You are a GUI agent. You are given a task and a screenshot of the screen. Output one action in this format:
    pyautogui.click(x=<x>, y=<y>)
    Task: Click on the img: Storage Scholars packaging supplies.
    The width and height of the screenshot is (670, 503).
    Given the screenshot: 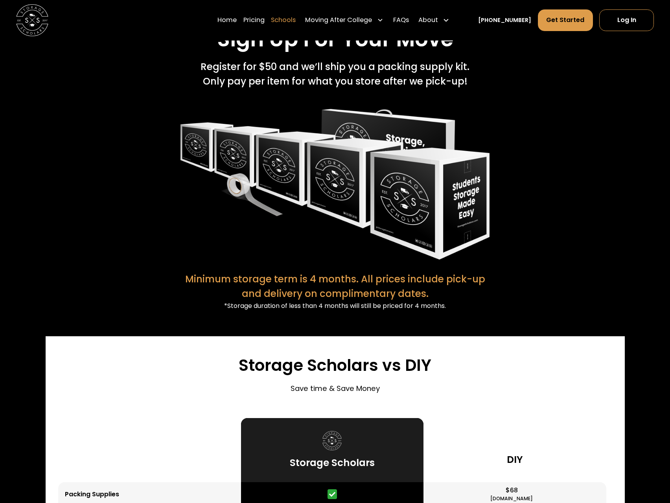 What is the action you would take?
    pyautogui.click(x=335, y=184)
    